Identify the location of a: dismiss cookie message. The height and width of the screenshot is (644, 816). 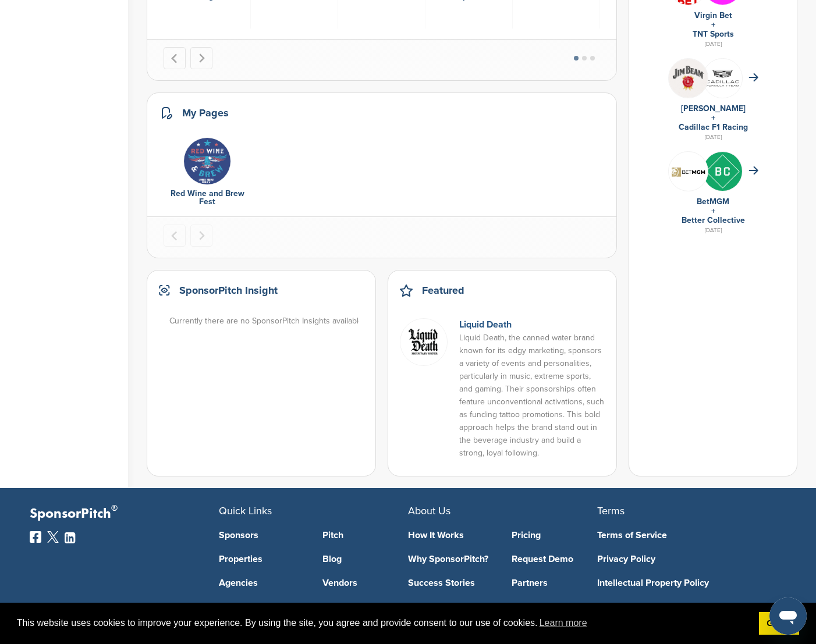
(778, 624).